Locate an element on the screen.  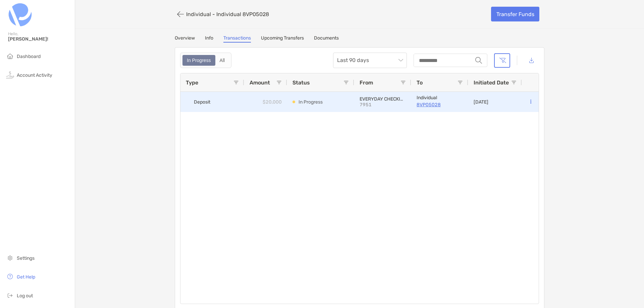
a: Upcoming Transfers is located at coordinates (282, 39).